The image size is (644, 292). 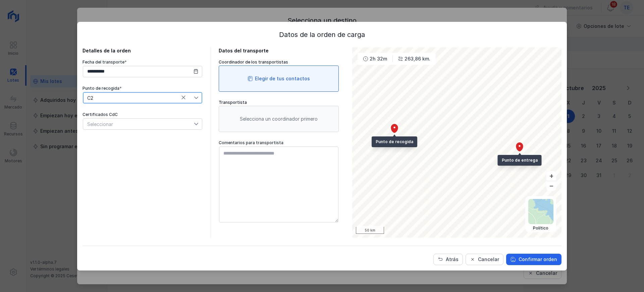 I want to click on button: Cancelar, so click(x=484, y=259).